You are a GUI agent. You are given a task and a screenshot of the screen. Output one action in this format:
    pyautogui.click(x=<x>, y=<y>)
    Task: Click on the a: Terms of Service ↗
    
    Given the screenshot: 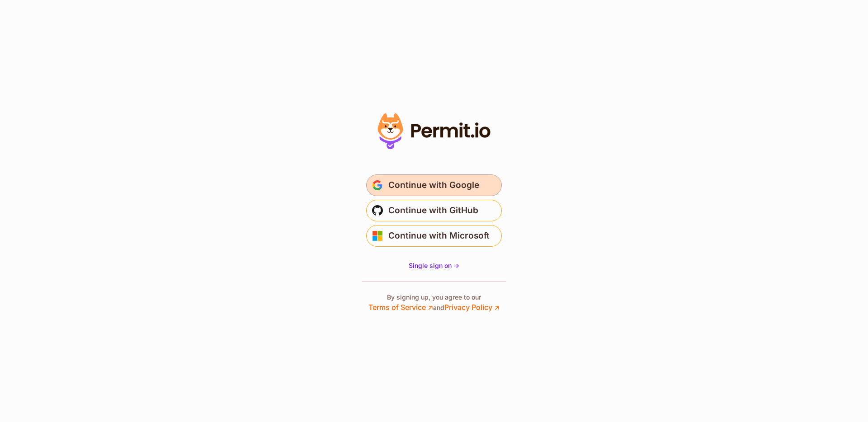 What is the action you would take?
    pyautogui.click(x=401, y=308)
    